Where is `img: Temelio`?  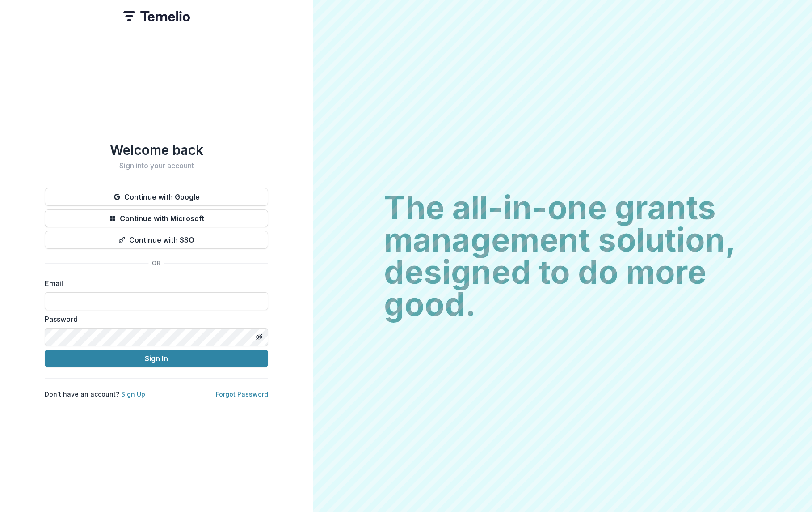
img: Temelio is located at coordinates (156, 16).